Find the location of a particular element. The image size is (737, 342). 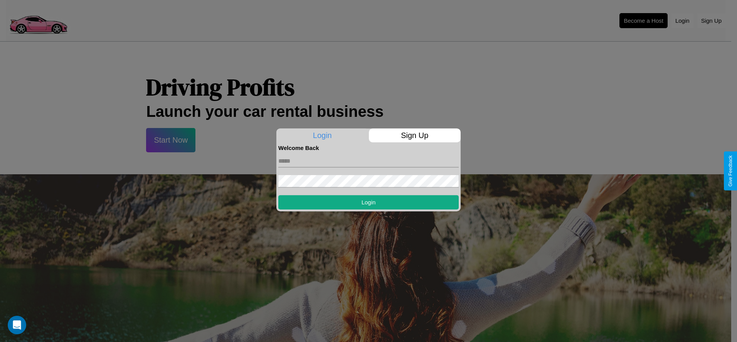

div: Give Feedback is located at coordinates (730, 171).